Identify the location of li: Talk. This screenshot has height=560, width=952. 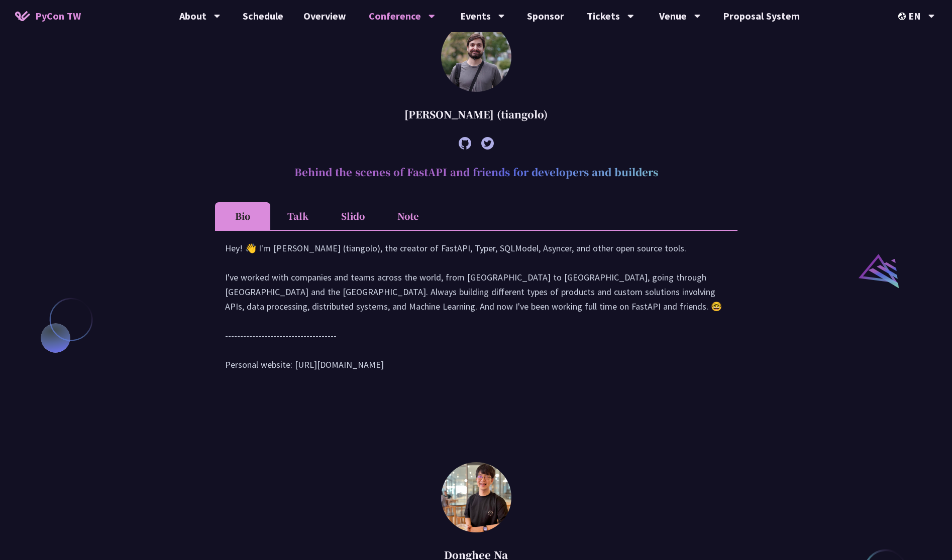
(298, 216).